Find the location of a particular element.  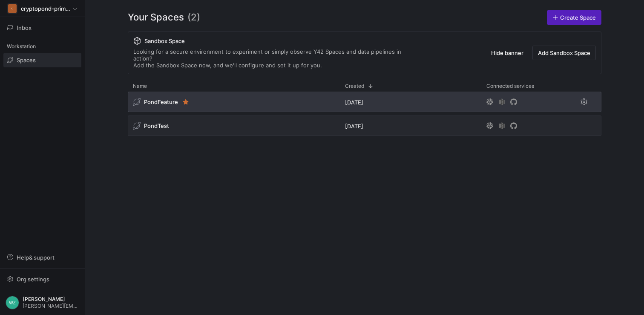

span: Sandbox Space is located at coordinates (165, 41).